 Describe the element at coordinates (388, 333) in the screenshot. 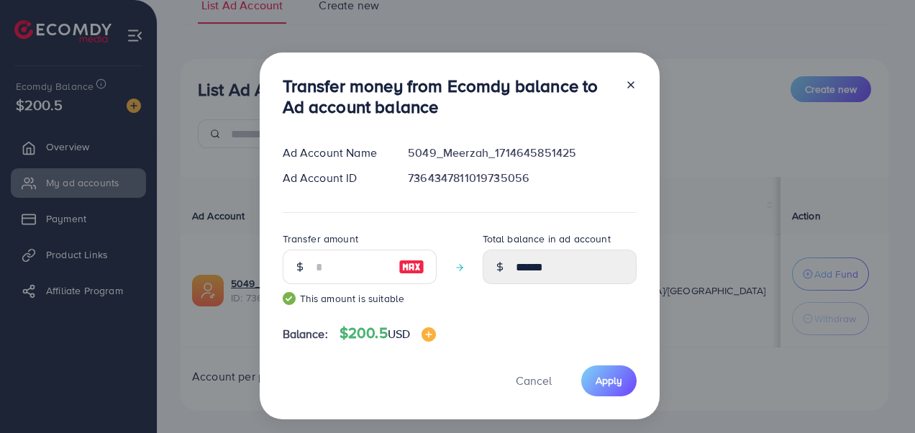

I see `h4: $200.5` at that location.